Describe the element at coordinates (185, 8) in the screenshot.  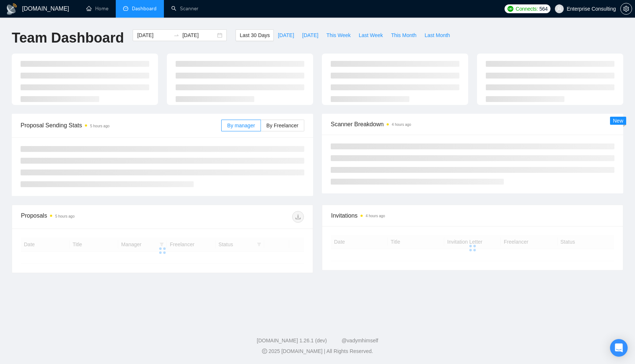
I see `a: searchScanner` at that location.